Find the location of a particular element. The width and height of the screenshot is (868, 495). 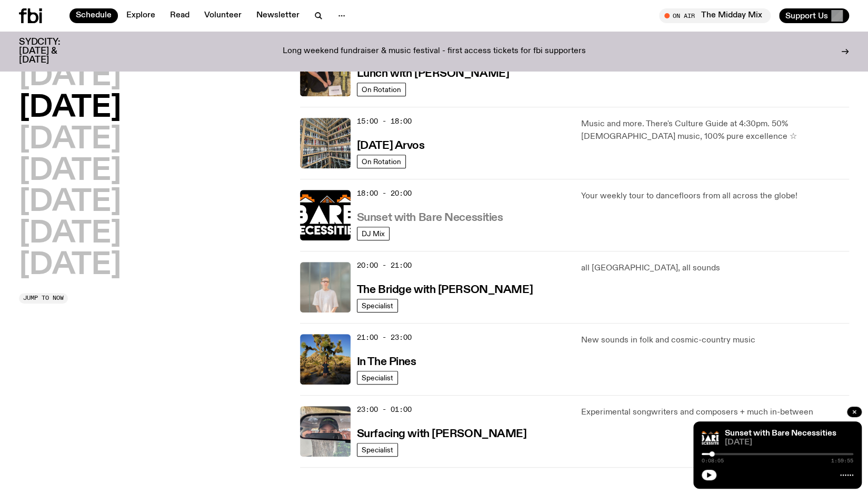

span: 23:00 - 01:00 is located at coordinates (384, 409).